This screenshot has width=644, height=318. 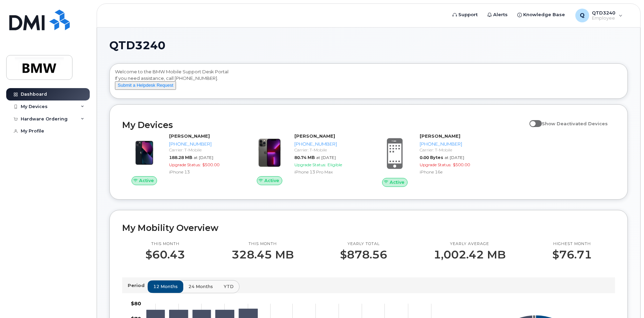 What do you see at coordinates (144, 153) in the screenshot?
I see `img: image20231002-3703462-1ig824h.jpeg` at bounding box center [144, 153].